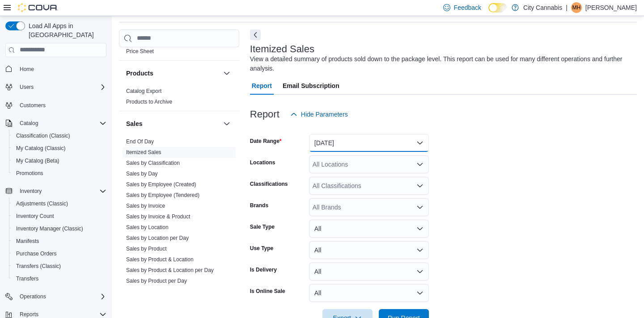  What do you see at coordinates (147, 227) in the screenshot?
I see `a: Sales by Location` at bounding box center [147, 227].